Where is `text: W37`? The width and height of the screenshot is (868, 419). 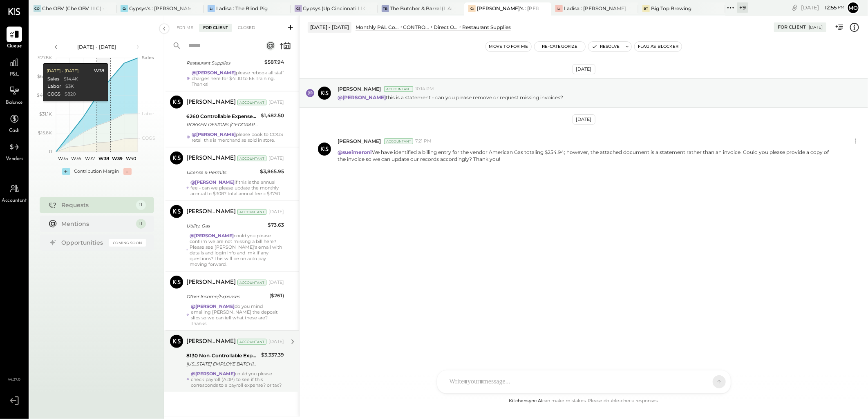
text: W37 is located at coordinates (90, 158).